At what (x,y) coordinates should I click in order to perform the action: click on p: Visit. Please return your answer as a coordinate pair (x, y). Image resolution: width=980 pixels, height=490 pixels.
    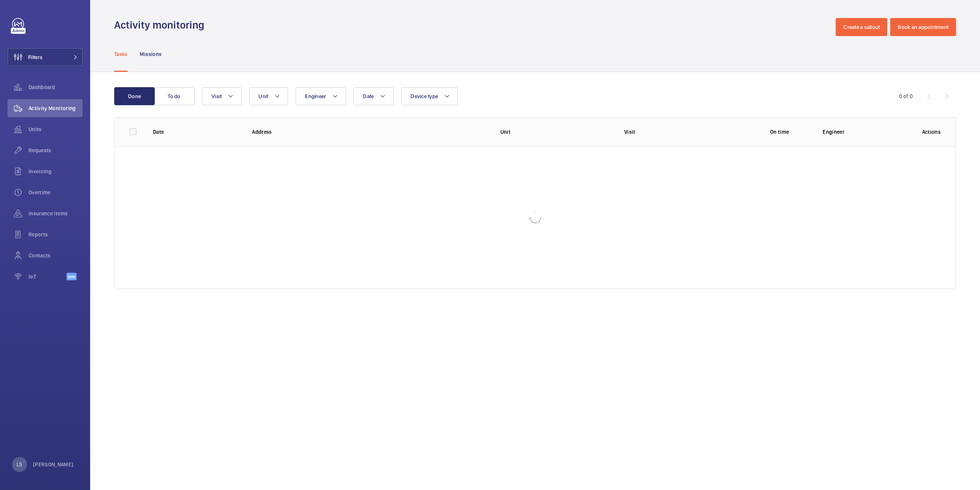
    Looking at the image, I should click on (681, 132).